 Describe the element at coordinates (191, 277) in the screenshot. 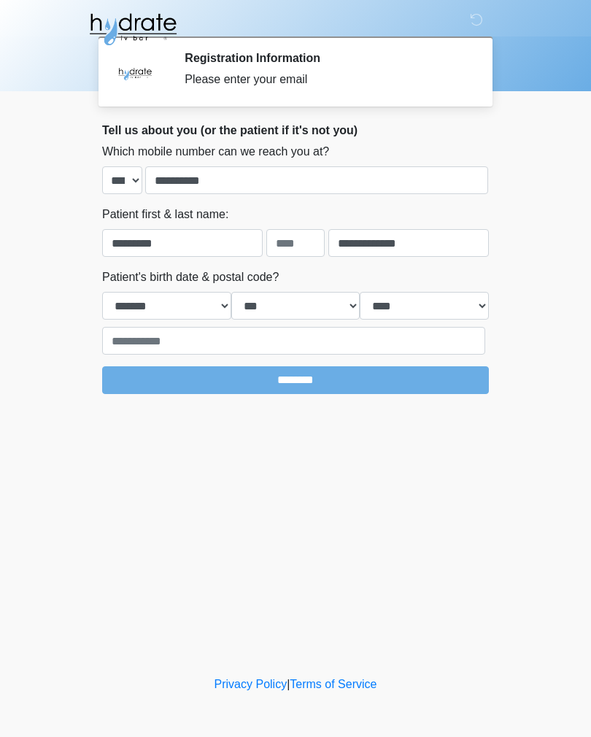

I see `label: Patient's birth date & postal code?` at that location.